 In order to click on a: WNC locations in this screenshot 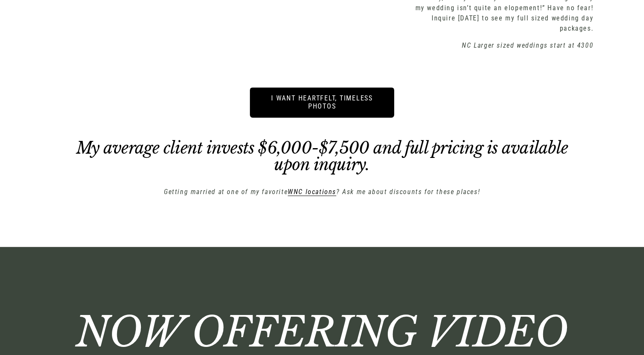, I will do `click(312, 192)`.